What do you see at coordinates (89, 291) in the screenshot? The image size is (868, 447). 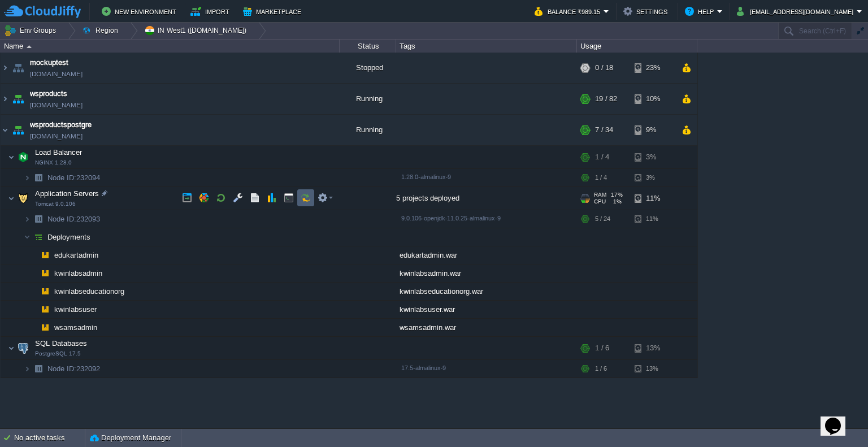 I see `span: kwinlabseducationorg` at bounding box center [89, 291].